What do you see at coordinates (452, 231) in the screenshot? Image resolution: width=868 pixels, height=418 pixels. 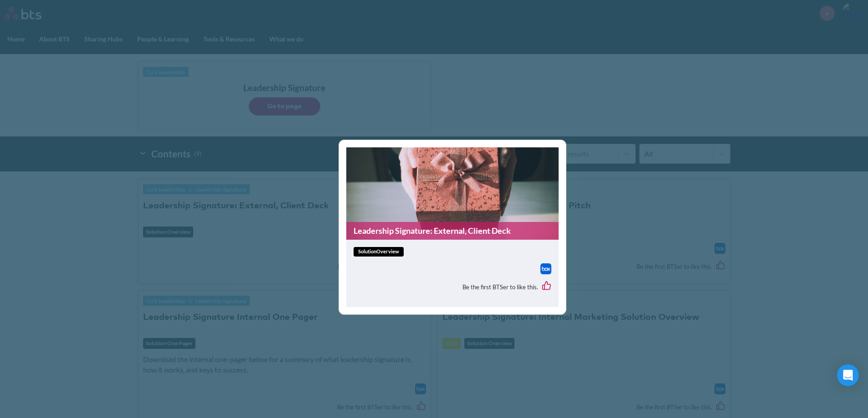 I see `a: Leadership Signature: External, Client Deck` at bounding box center [452, 231].